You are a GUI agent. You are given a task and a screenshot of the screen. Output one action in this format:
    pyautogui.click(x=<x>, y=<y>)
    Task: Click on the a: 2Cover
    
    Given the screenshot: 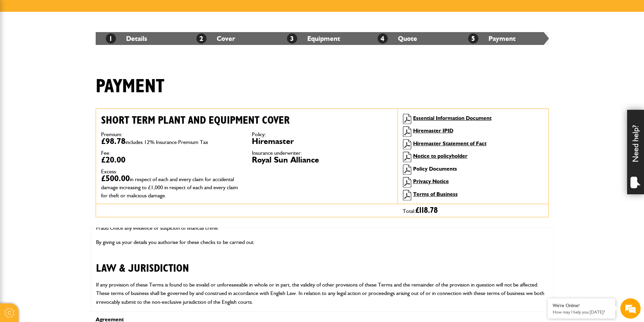 What is the action you would take?
    pyautogui.click(x=216, y=38)
    